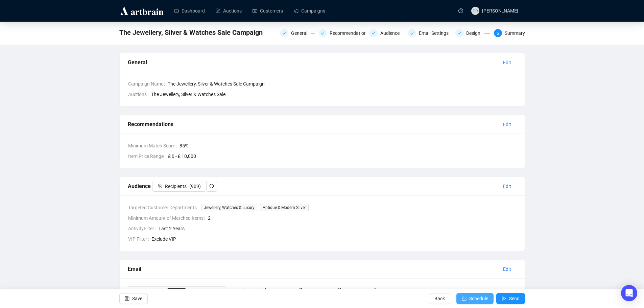 This screenshot has width=644, height=308. What do you see at coordinates (498, 34) in the screenshot?
I see `span: 6` at bounding box center [498, 34].